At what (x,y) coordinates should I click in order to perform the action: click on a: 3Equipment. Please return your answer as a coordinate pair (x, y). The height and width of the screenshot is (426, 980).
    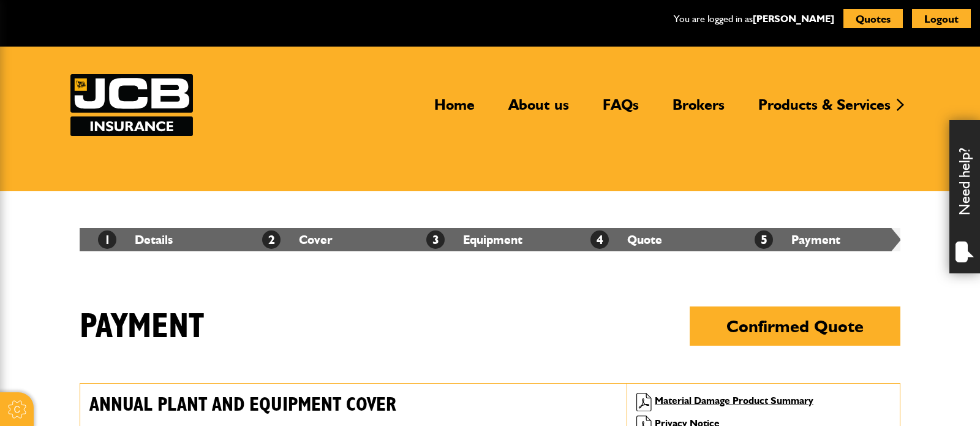
    Looking at the image, I should click on (474, 240).